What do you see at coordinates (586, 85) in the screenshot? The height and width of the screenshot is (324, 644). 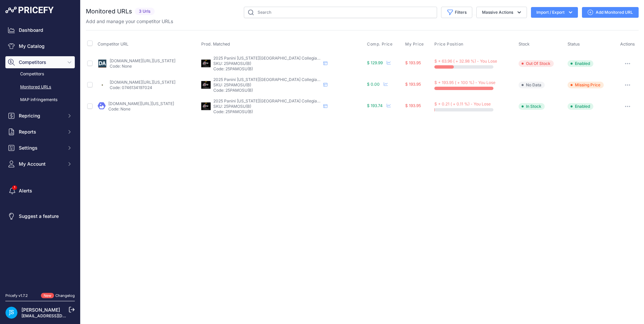 I see `span: Missing Price` at bounding box center [586, 85].